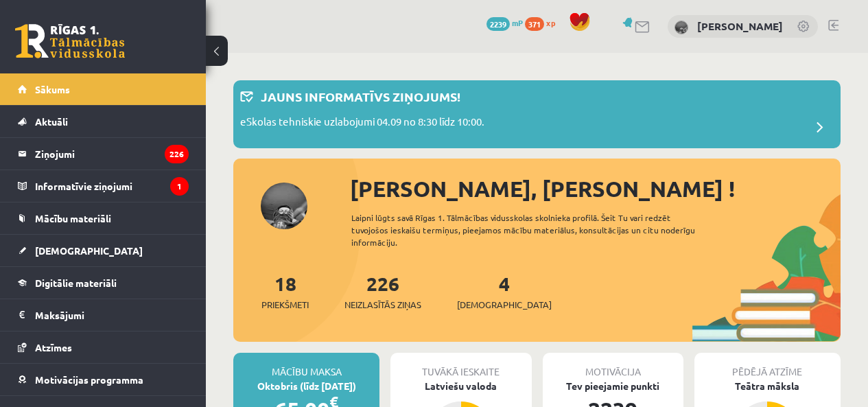 The image size is (868, 407). I want to click on span: Aktuāli, so click(51, 121).